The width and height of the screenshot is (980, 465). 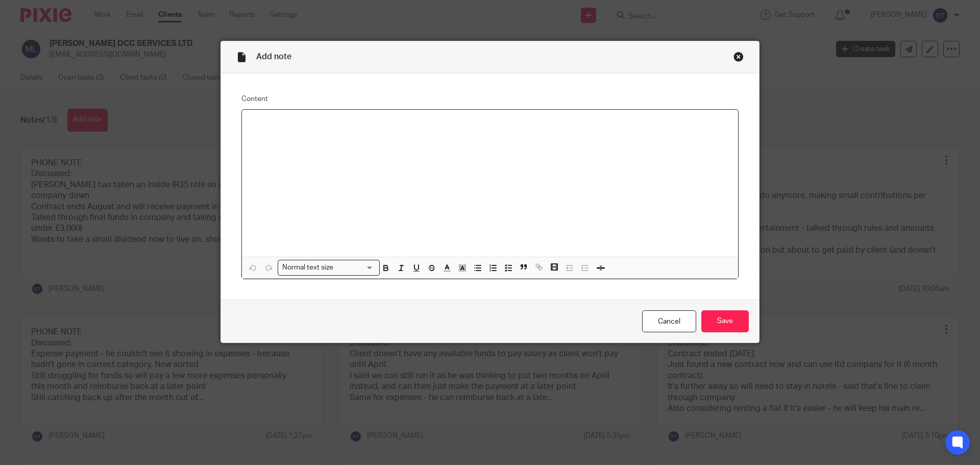 I want to click on span: Normal text size, so click(x=308, y=267).